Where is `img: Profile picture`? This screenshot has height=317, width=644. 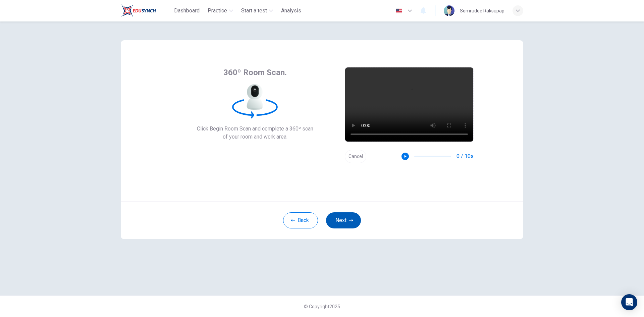 img: Profile picture is located at coordinates (449, 11).